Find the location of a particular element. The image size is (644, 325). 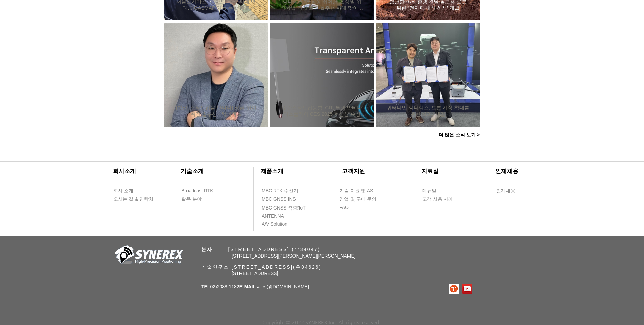

a: 티스토리로고 is located at coordinates (454, 288).